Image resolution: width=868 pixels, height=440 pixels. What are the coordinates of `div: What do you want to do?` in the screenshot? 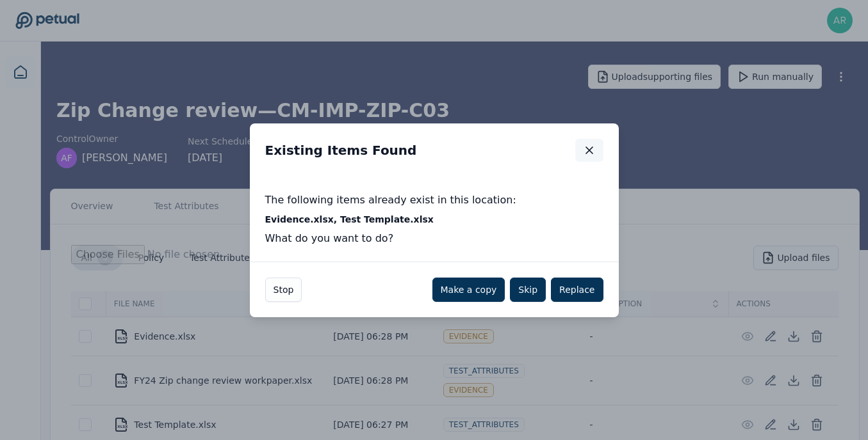 It's located at (434, 239).